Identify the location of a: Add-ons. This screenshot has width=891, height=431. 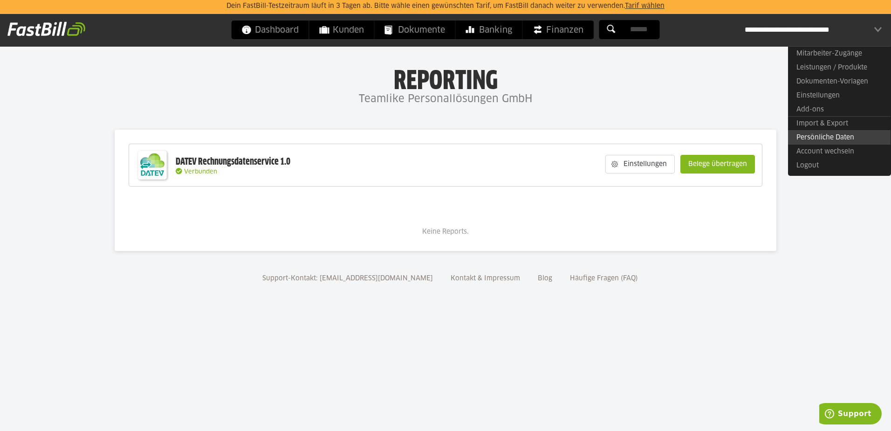
(839, 110).